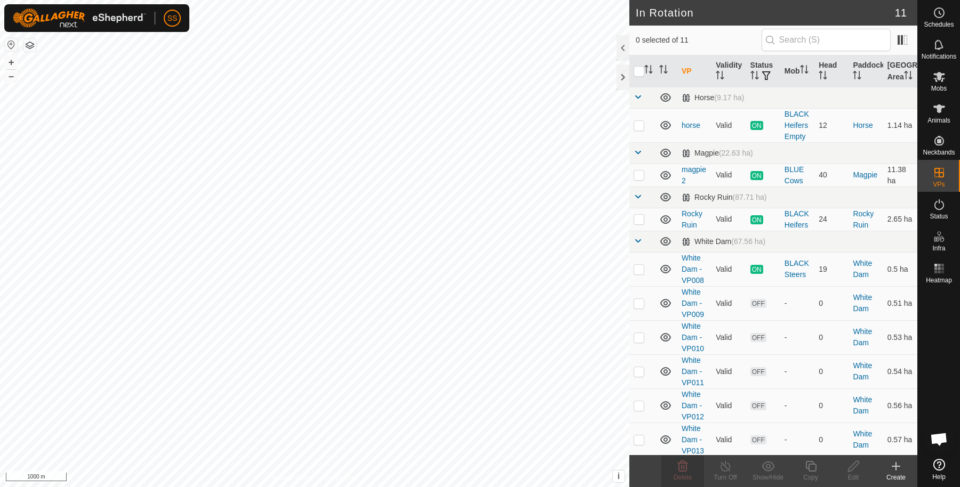 The height and width of the screenshot is (487, 960). I want to click on div: Turn Off, so click(725, 478).